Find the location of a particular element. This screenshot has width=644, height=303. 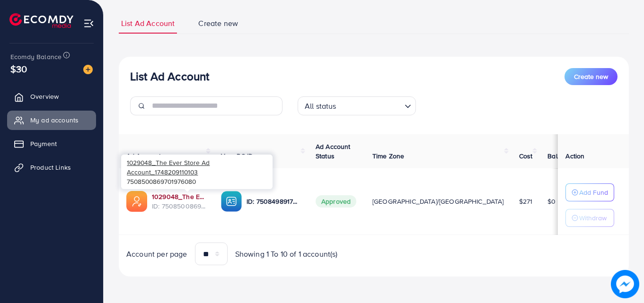

div: 7508500869701976080 is located at coordinates (197, 172).